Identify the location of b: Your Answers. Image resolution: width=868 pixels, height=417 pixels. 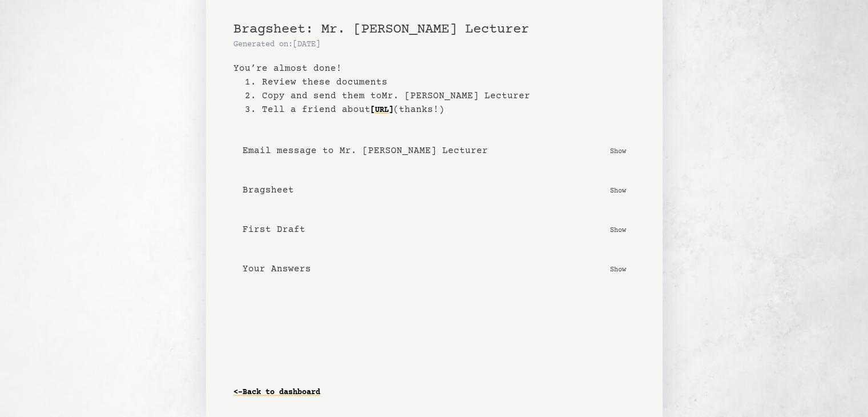
(277, 269).